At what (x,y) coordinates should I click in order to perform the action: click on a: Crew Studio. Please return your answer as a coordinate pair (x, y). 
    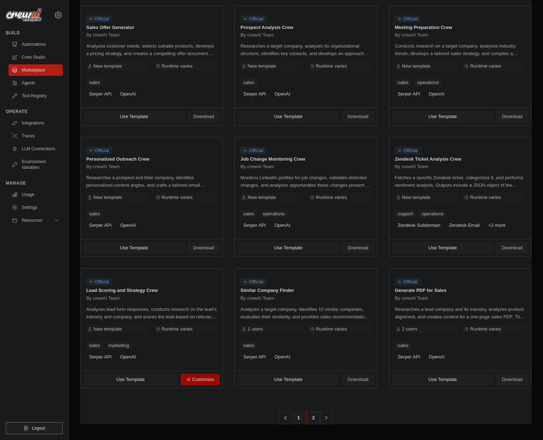
    Looking at the image, I should click on (35, 57).